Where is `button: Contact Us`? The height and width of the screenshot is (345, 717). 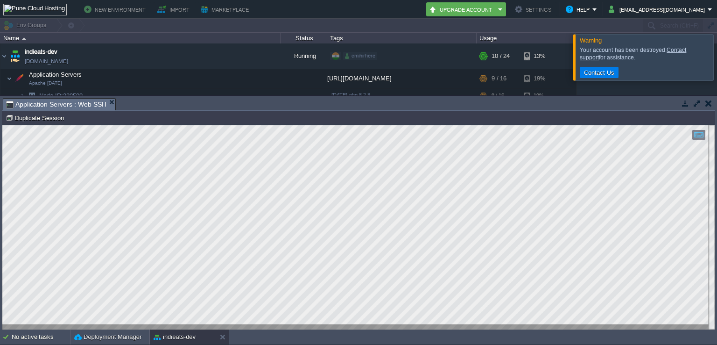 button: Contact Us is located at coordinates (599, 72).